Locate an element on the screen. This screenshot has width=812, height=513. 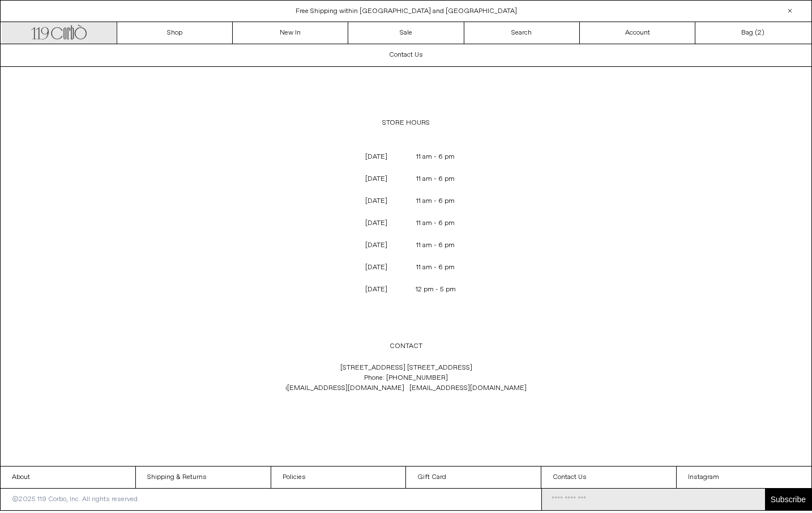
p: STORE HOURS is located at coordinates (406, 123).